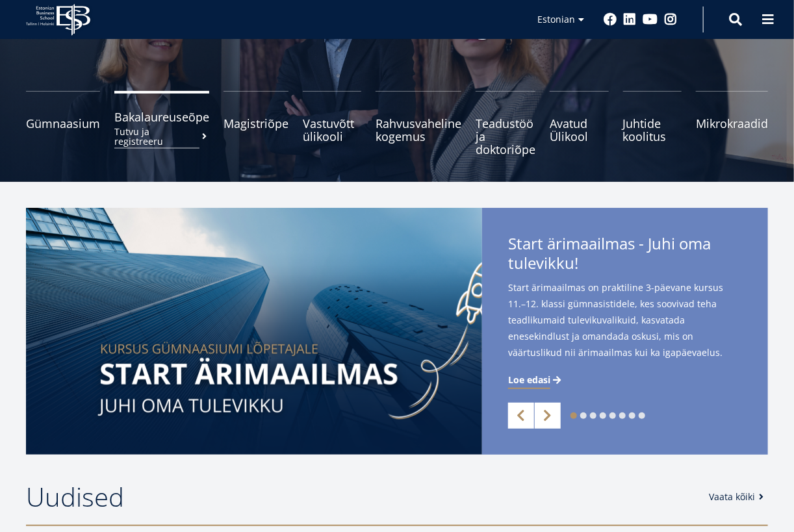 The height and width of the screenshot is (532, 794). I want to click on a: Juhtide koolitus, so click(652, 124).